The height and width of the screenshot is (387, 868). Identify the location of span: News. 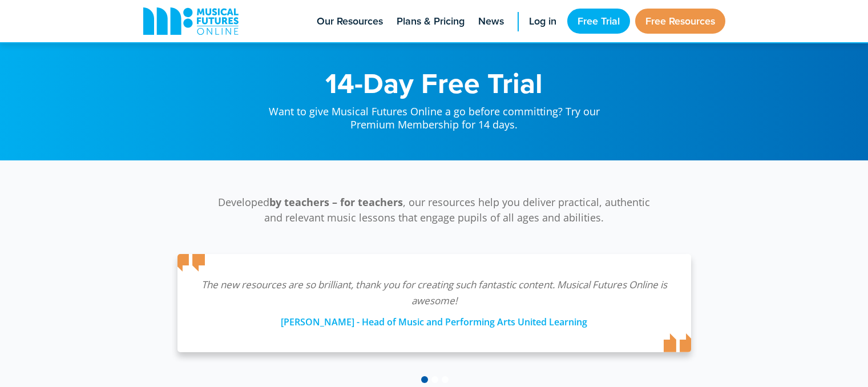
(491, 21).